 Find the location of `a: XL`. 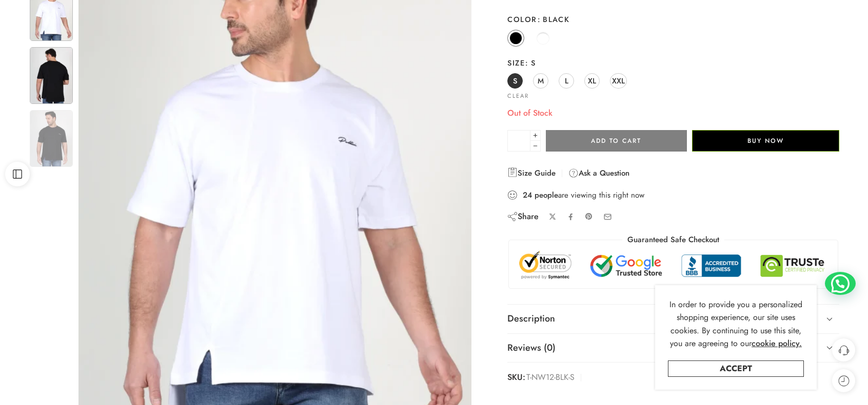

a: XL is located at coordinates (591, 81).